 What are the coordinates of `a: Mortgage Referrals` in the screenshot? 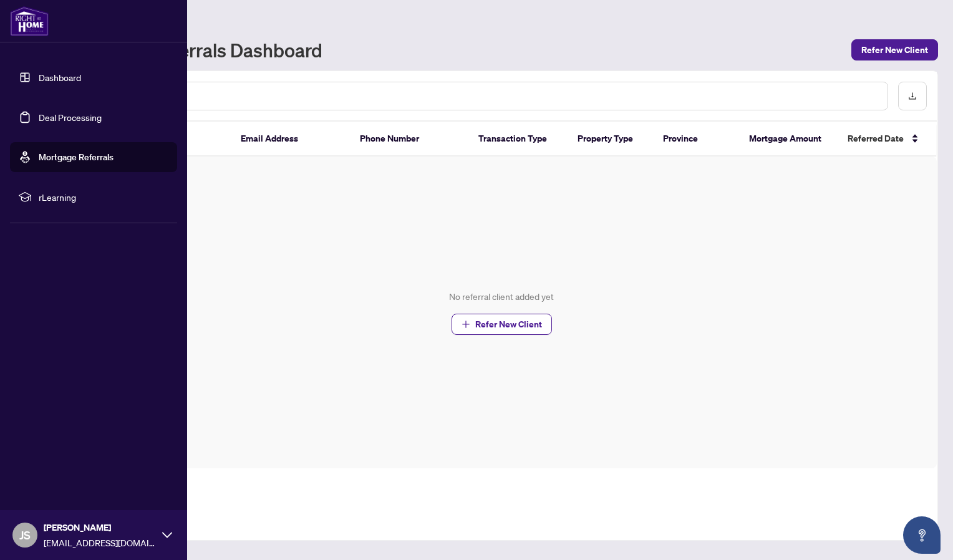 It's located at (76, 157).